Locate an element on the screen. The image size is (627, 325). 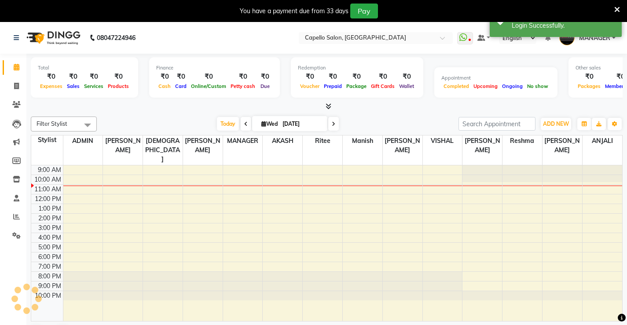
span: Products is located at coordinates (118, 86).